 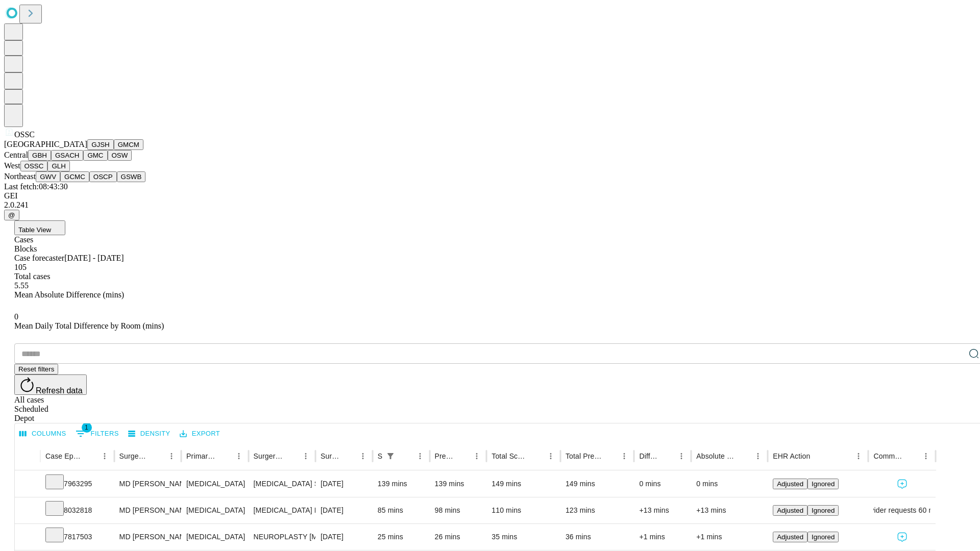 I want to click on div: Surgery Date, so click(x=330, y=456).